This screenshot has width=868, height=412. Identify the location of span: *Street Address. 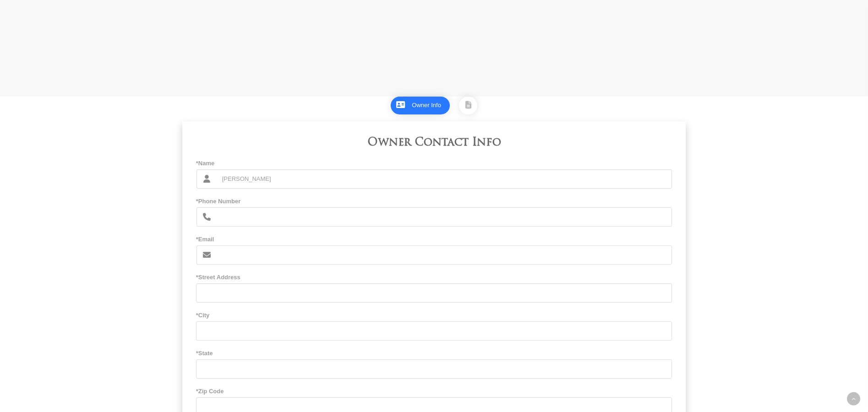
(434, 277).